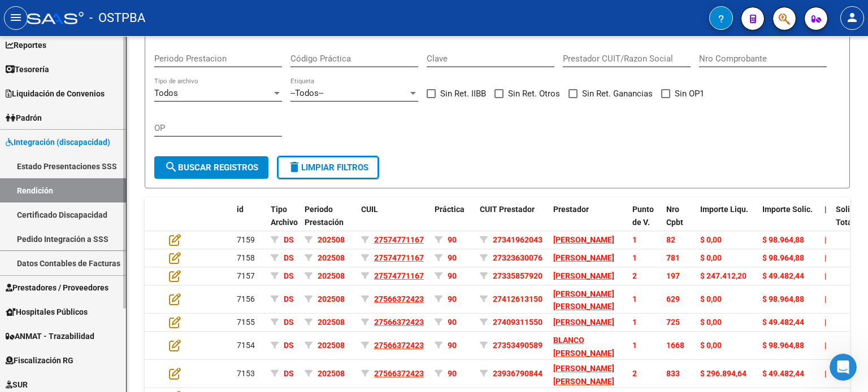 Image resolution: width=868 pixels, height=392 pixels. I want to click on div: 7159, so click(249, 240).